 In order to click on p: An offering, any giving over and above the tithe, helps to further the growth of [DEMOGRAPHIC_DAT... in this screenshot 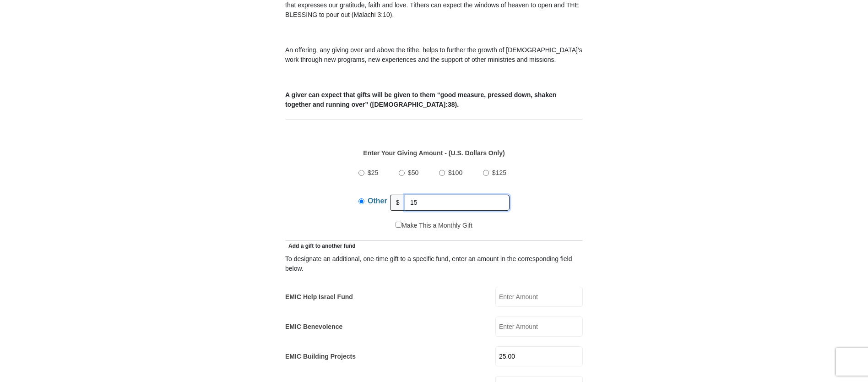, I will do `click(434, 55)`.